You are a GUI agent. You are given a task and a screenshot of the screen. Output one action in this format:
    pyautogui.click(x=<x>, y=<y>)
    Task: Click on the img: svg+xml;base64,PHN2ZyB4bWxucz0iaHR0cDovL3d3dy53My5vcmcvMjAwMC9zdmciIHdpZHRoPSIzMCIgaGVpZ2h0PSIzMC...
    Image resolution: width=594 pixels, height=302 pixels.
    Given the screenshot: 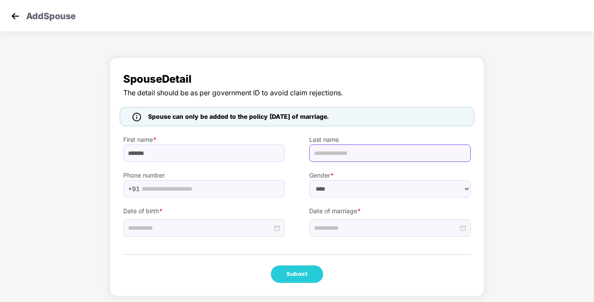 What is the action you would take?
    pyautogui.click(x=15, y=16)
    